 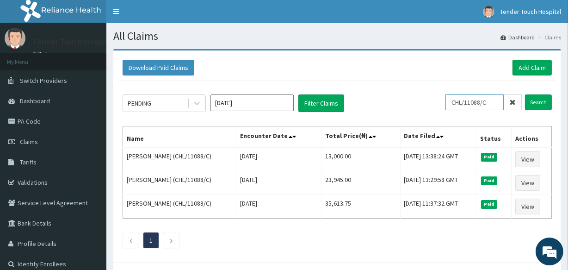 I want to click on th: Total Price(₦), so click(x=361, y=137).